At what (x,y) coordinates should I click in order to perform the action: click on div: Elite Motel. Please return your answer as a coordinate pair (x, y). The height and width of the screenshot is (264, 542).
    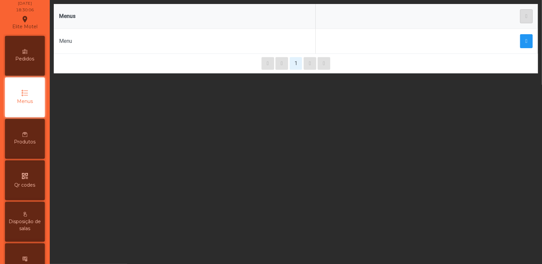
    Looking at the image, I should click on (25, 23).